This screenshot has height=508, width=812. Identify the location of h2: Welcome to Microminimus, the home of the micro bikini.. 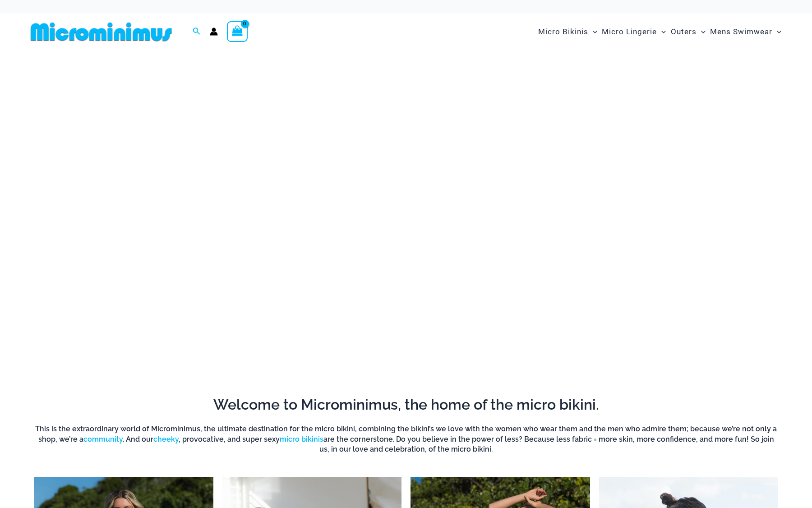
(406, 405).